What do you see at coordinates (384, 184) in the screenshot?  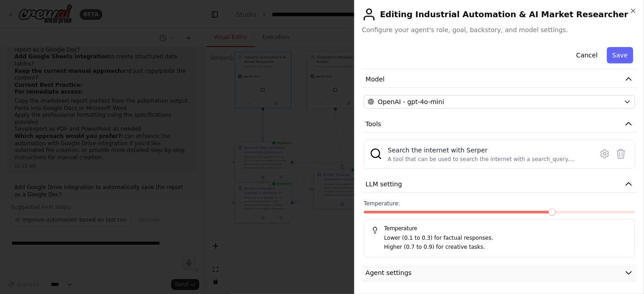 I see `span: LLM setting` at bounding box center [384, 184].